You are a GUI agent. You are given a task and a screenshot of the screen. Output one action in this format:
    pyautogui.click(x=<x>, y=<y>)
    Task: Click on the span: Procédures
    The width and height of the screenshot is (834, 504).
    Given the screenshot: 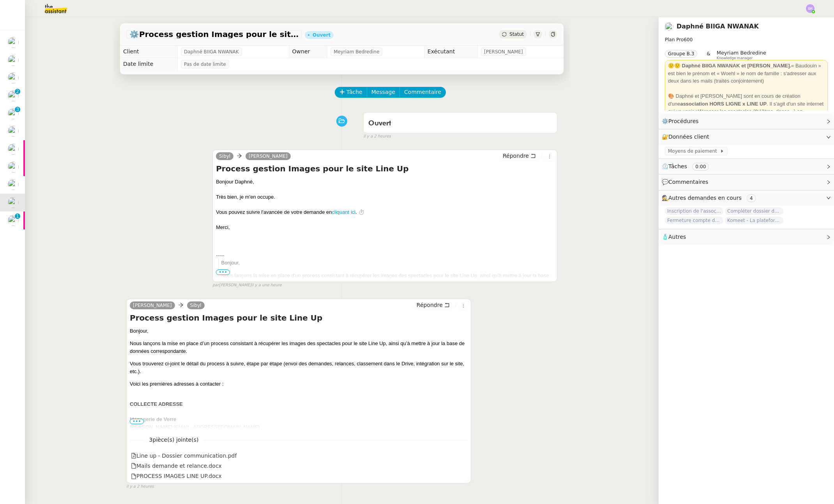 What is the action you would take?
    pyautogui.click(x=683, y=121)
    